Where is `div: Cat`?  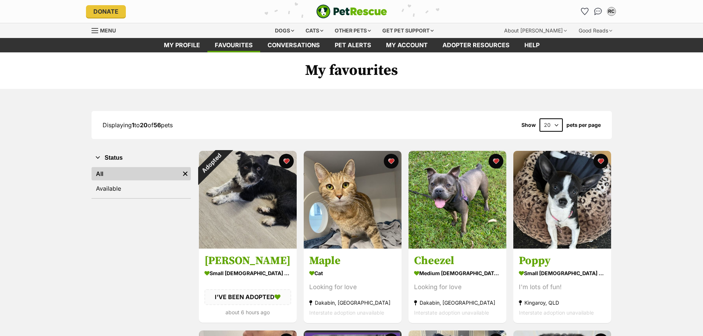 div: Cat is located at coordinates (353, 274).